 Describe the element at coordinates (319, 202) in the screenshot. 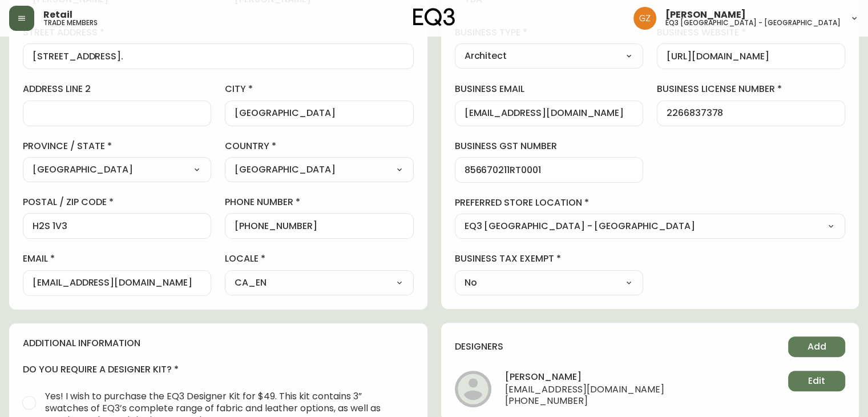

I see `label: phone number` at that location.